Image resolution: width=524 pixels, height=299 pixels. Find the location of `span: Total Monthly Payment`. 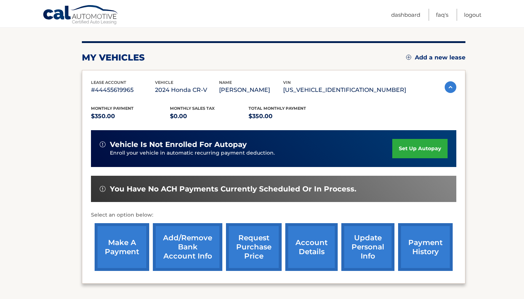

span: Total Monthly Payment is located at coordinates (277, 108).